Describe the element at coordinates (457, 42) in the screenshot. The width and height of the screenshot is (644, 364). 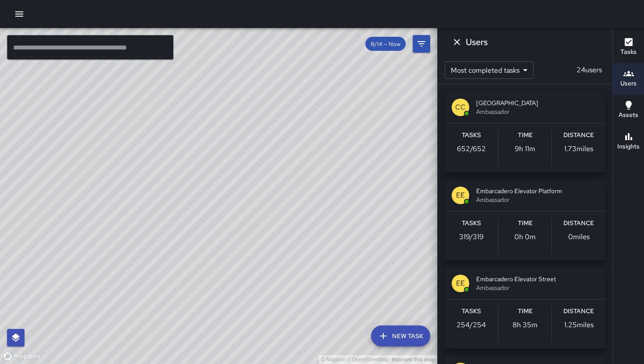
I see `button: Dismiss` at that location.